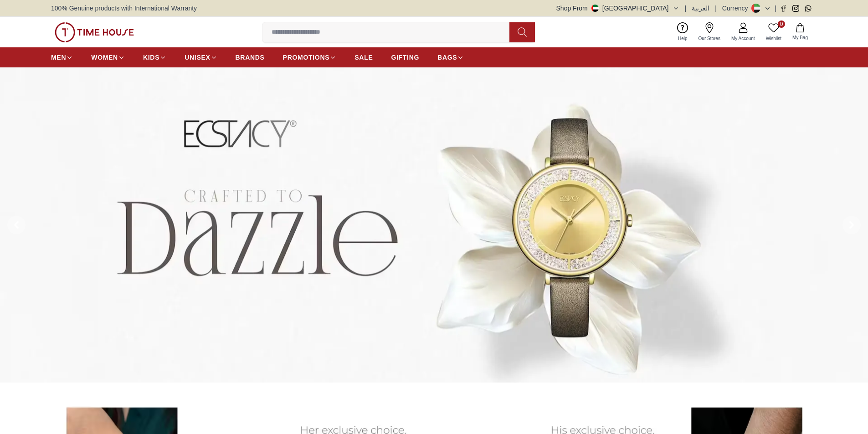 This screenshot has height=434, width=868. What do you see at coordinates (447, 57) in the screenshot?
I see `span: BAGS` at bounding box center [447, 57].